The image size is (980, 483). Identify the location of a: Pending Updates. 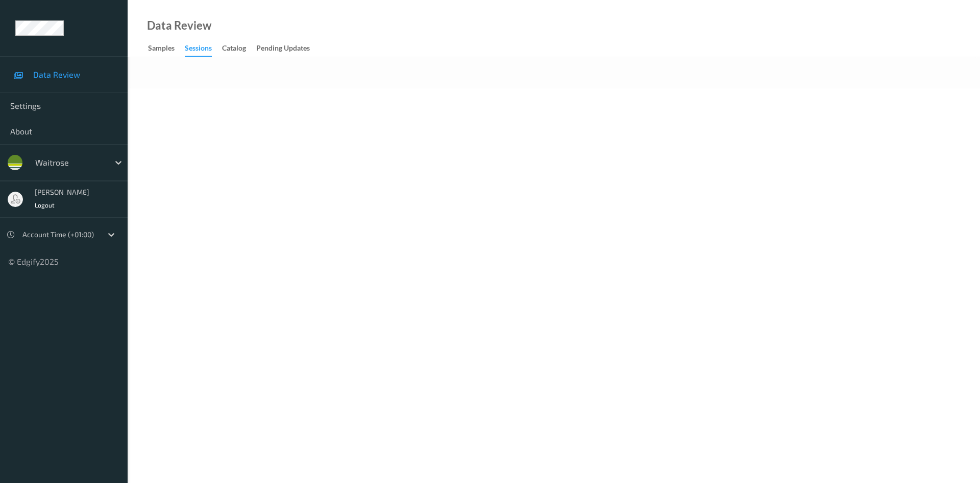
(288, 49).